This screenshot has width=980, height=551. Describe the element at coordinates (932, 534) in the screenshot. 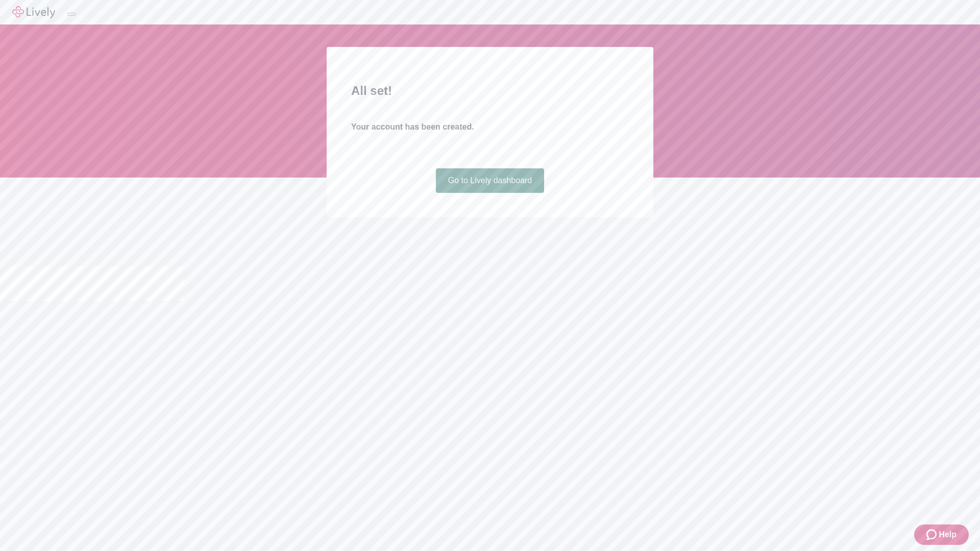

I see `svg: Zendesk support icon` at that location.